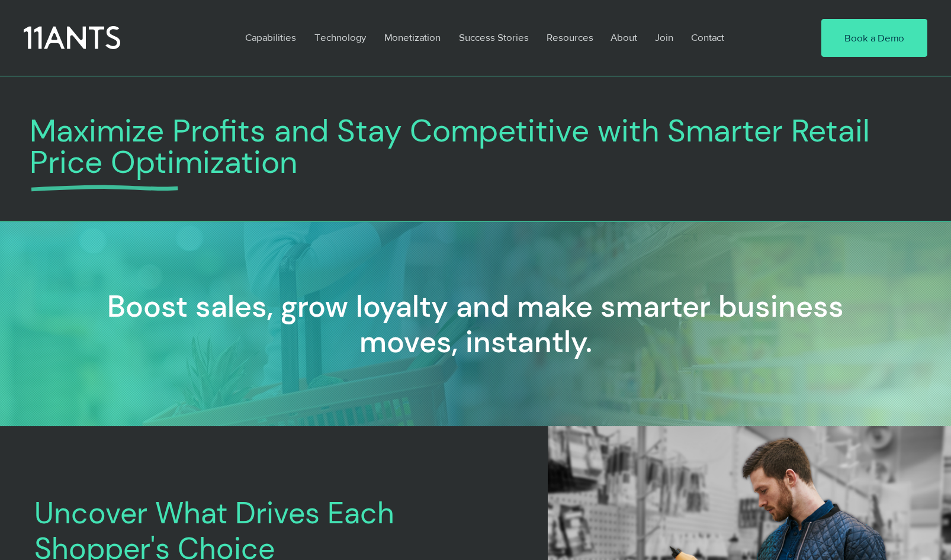  Describe the element at coordinates (874, 38) in the screenshot. I see `a: Book a Demo` at that location.